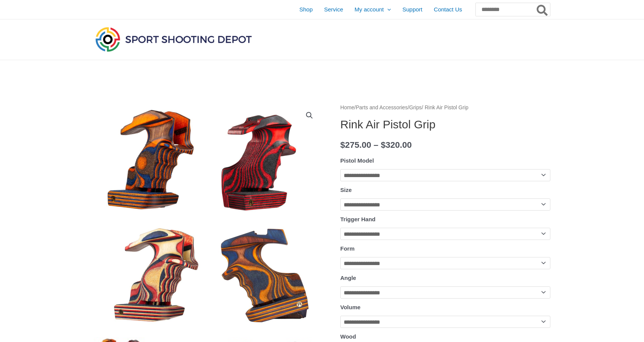 Image resolution: width=644 pixels, height=342 pixels. What do you see at coordinates (348, 248) in the screenshot?
I see `label: Form` at bounding box center [348, 248].